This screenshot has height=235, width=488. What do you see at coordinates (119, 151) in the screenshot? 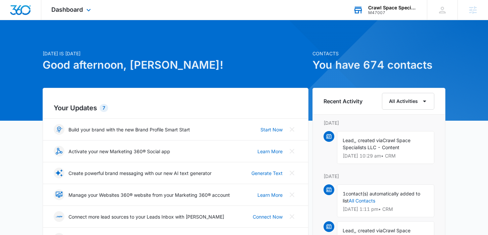
I see `p: Activate your new Marketing 360® Social app` at bounding box center [119, 151].